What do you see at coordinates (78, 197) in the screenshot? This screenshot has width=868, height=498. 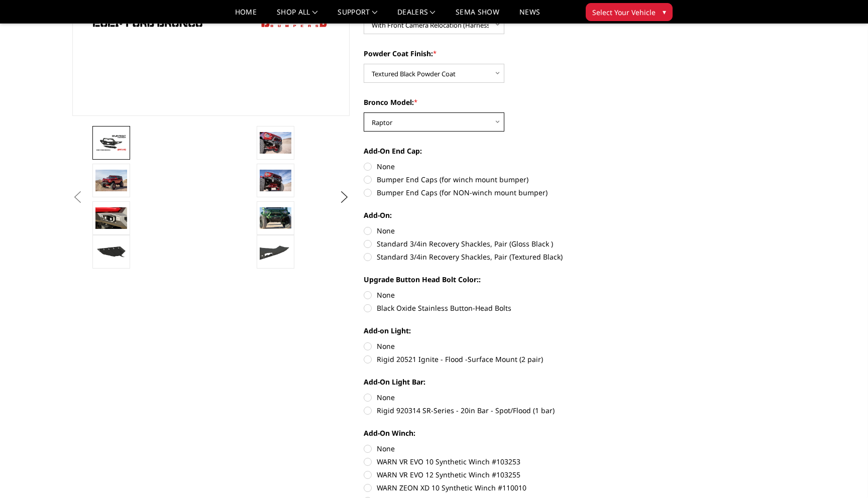 I see `button: Previous` at bounding box center [78, 197].